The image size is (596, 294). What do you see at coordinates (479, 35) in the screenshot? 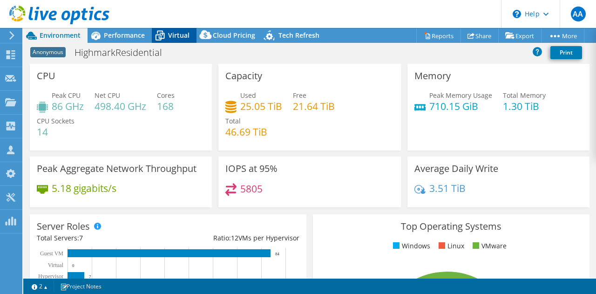
I see `a: Share` at bounding box center [479, 35].